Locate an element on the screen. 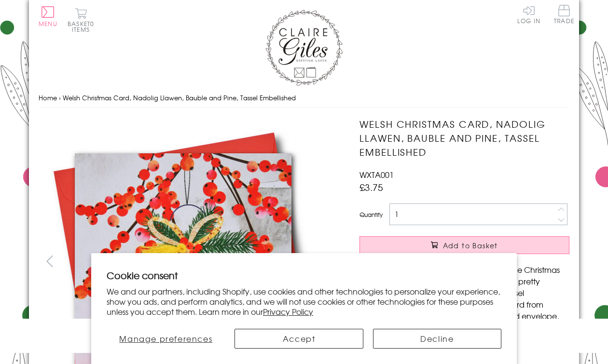 This screenshot has height=364, width=608. a: Home is located at coordinates (48, 97).